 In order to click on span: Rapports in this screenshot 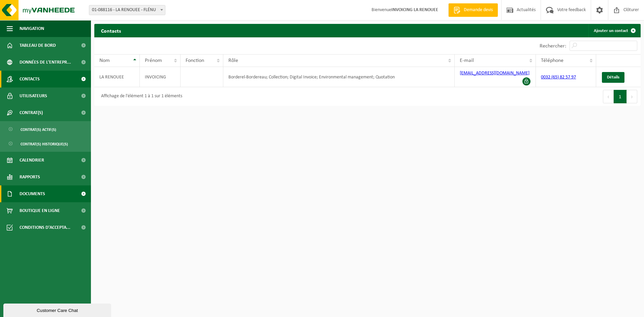, I will do `click(30, 177)`.